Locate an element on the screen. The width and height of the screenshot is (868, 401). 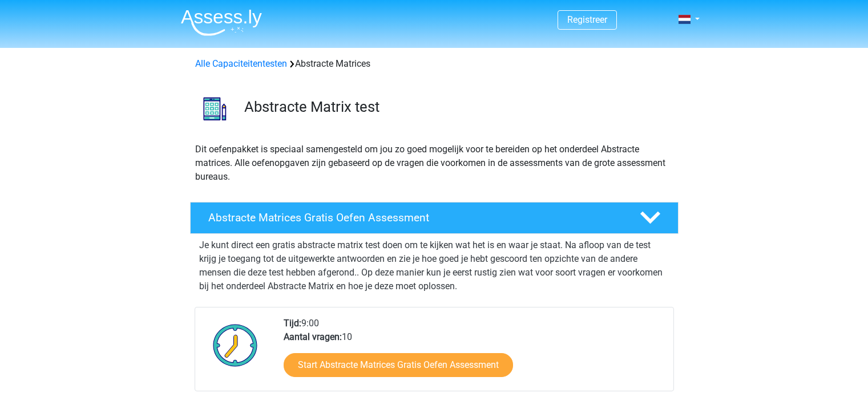
img: abstracte matrices is located at coordinates (215, 108).